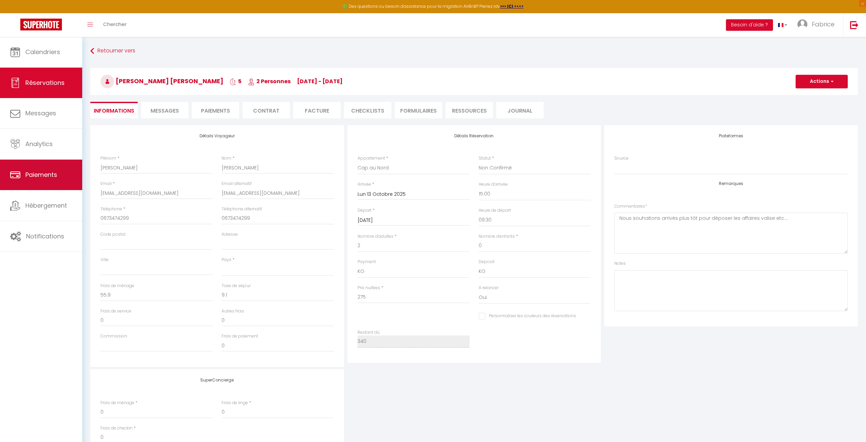 Image resolution: width=866 pixels, height=442 pixels. Describe the element at coordinates (45, 236) in the screenshot. I see `span: Notifications` at that location.